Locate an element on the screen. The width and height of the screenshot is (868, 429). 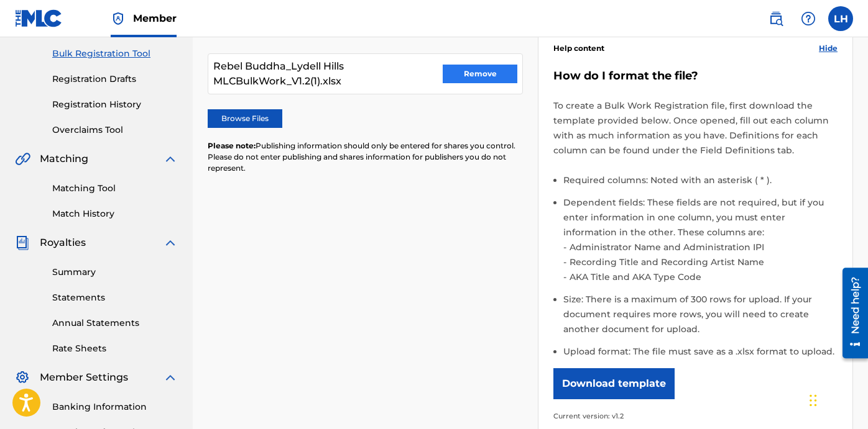
a: Registration Drafts is located at coordinates (115, 79).